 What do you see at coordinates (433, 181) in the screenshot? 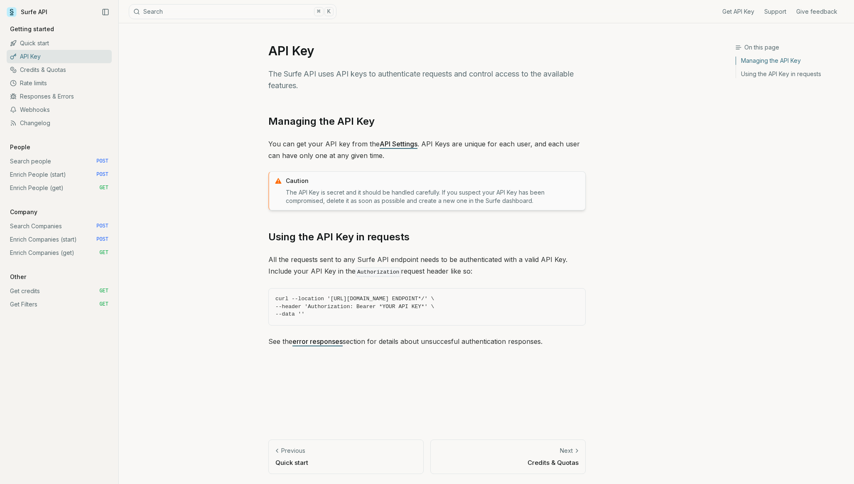
I see `p: Caution` at bounding box center [433, 181].